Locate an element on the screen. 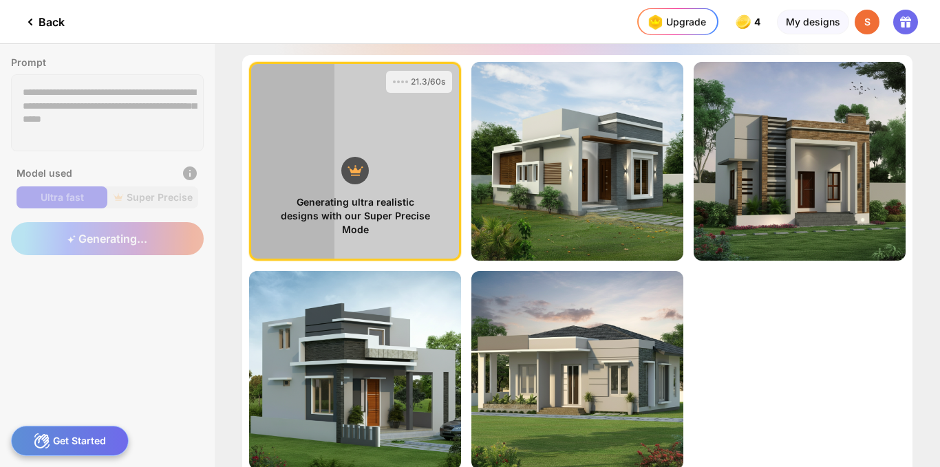 This screenshot has width=940, height=467. div: Get Started is located at coordinates (70, 441).